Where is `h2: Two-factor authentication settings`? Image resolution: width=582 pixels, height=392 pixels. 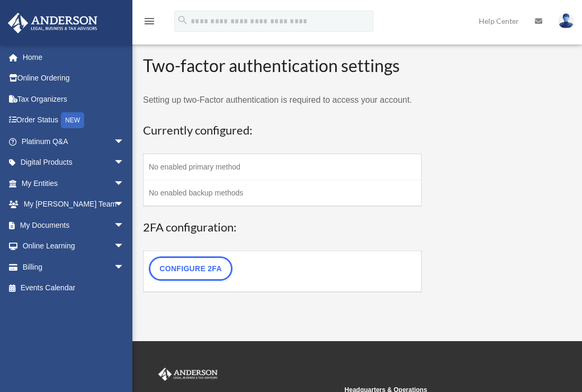 h2: Two-factor authentication settings is located at coordinates (282, 66).